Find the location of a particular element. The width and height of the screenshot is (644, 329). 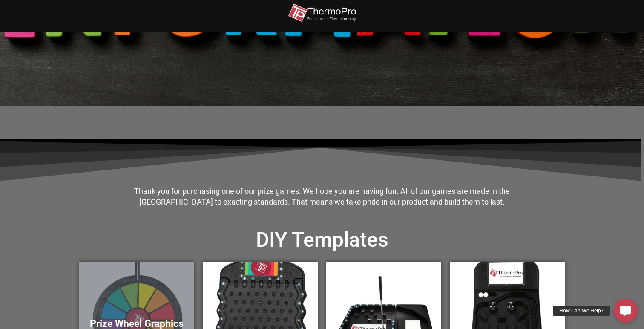

div: How Can We Help? is located at coordinates (582, 311).